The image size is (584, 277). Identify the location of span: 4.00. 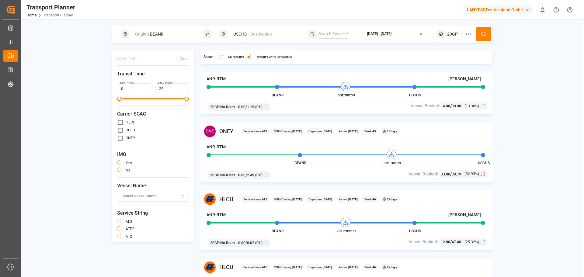
(447, 106).